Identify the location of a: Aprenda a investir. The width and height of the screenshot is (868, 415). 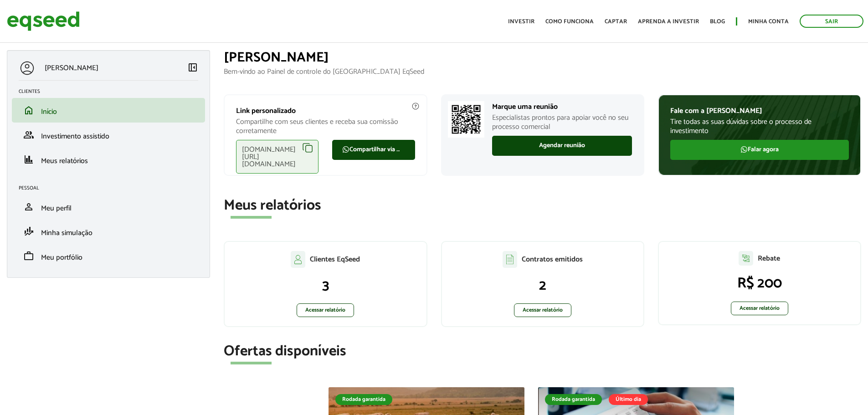
(668, 21).